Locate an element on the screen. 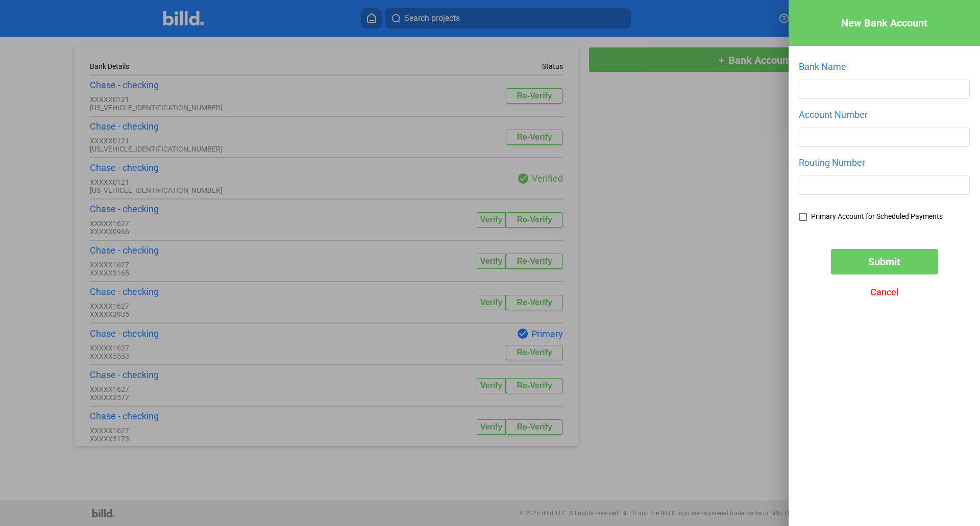 The width and height of the screenshot is (980, 526). span: Submit is located at coordinates (884, 262).